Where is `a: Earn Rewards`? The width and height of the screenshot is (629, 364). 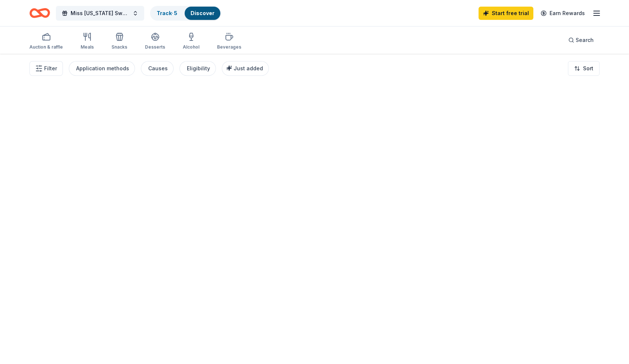
a: Earn Rewards is located at coordinates (563, 13).